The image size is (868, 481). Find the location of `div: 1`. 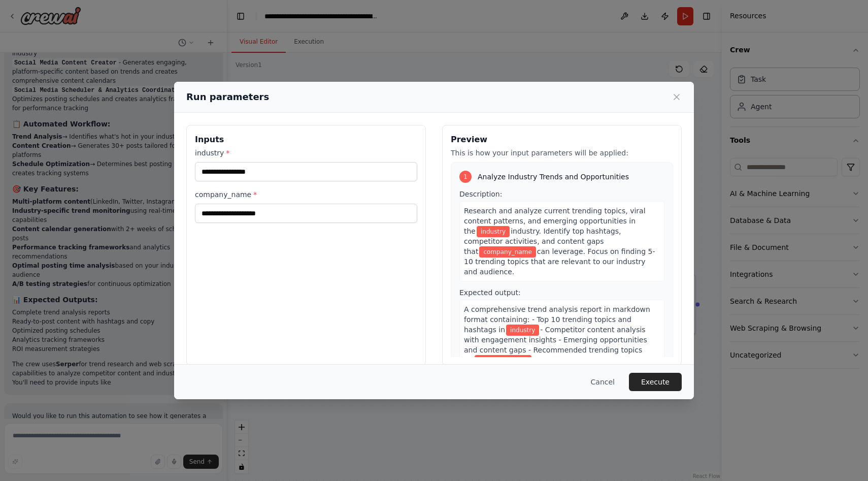

div: 1 is located at coordinates (465, 177).